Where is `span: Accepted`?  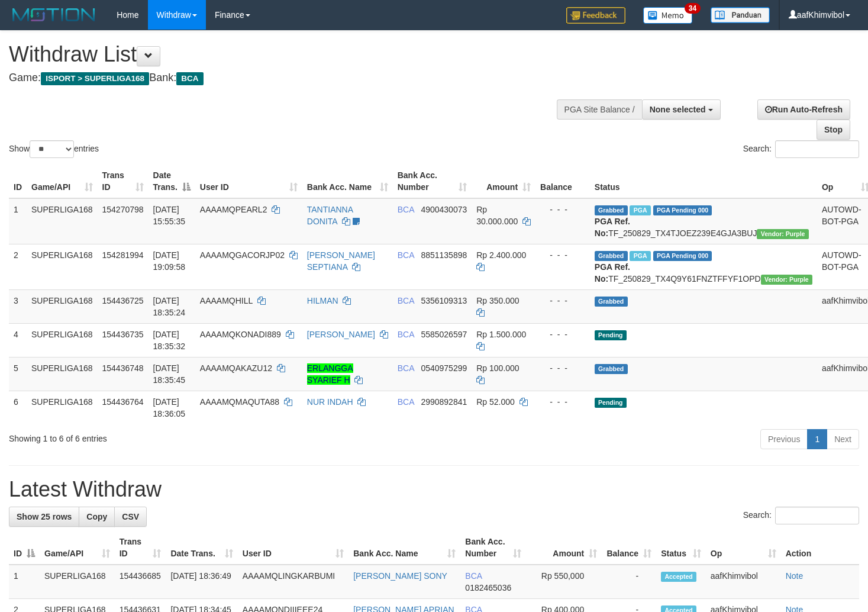
span: Accepted is located at coordinates (679, 576).